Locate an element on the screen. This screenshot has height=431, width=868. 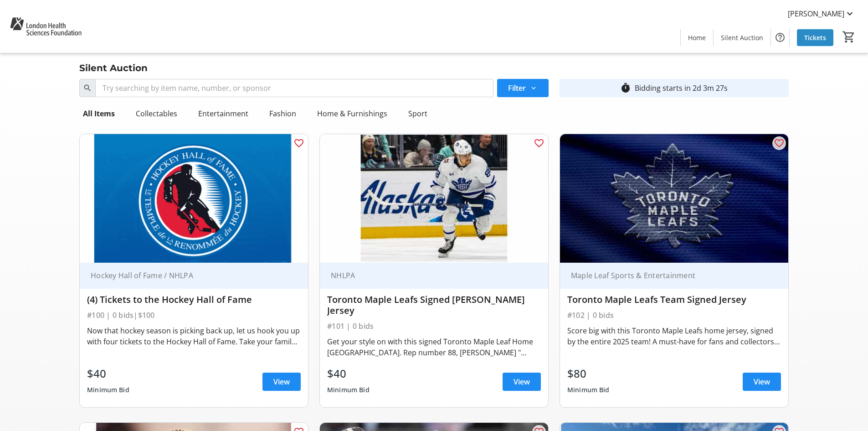
div: Entertainment is located at coordinates (223, 114).